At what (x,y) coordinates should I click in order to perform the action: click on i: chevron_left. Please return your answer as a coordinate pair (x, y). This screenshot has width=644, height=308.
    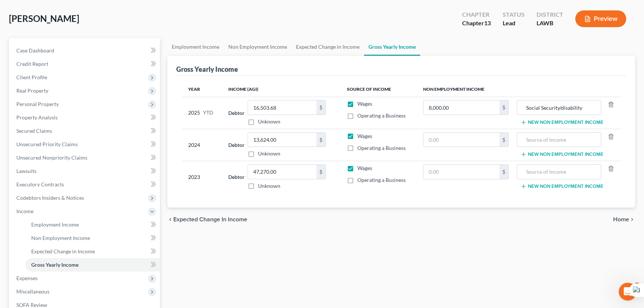
    Looking at the image, I should click on (171, 219).